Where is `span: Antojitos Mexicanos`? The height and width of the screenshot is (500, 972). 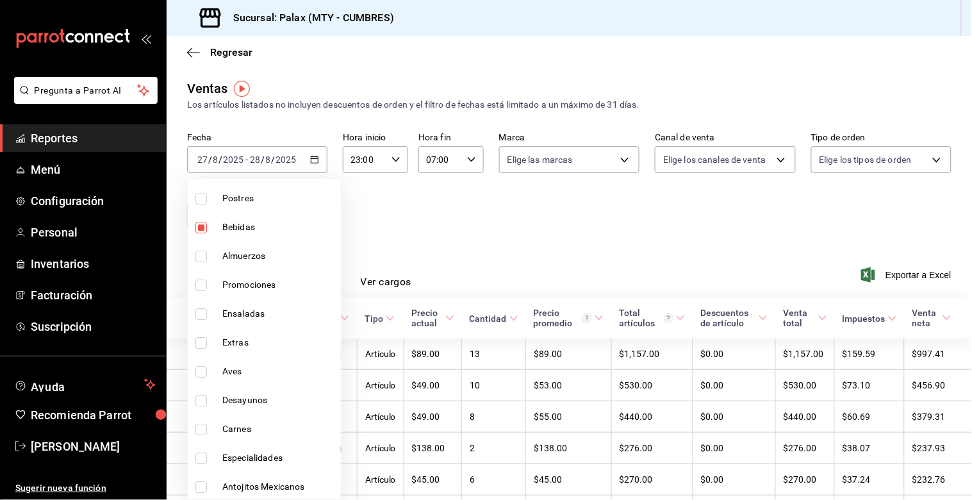
span: Antojitos Mexicanos is located at coordinates (279, 487).